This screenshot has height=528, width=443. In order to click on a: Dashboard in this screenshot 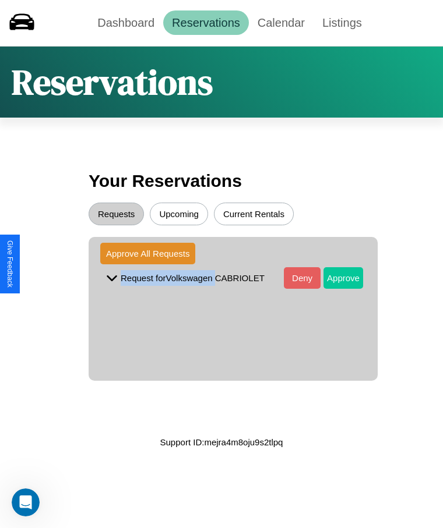, I will do `click(126, 23)`.